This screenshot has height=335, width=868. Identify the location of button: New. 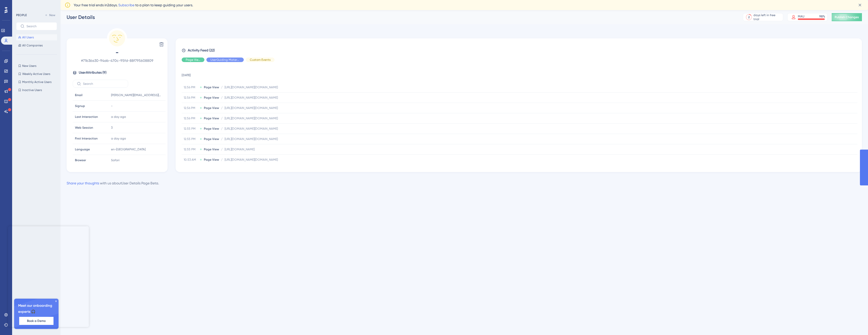
(50, 15).